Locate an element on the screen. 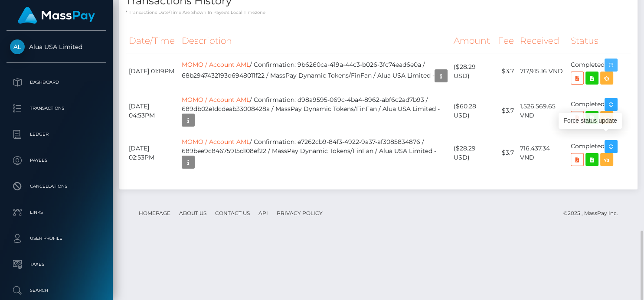  a: Contact Us is located at coordinates (232, 213).